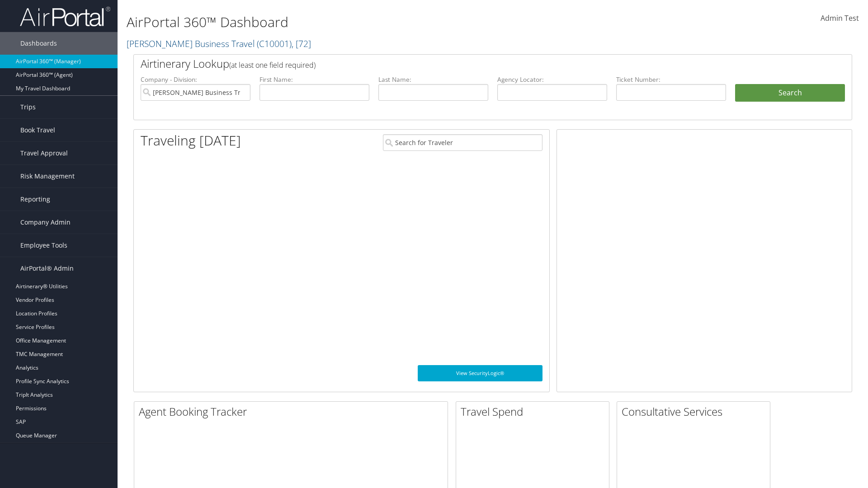 The width and height of the screenshot is (868, 488). I want to click on h1: AirPortal 360™ Dashboard, so click(371, 22).